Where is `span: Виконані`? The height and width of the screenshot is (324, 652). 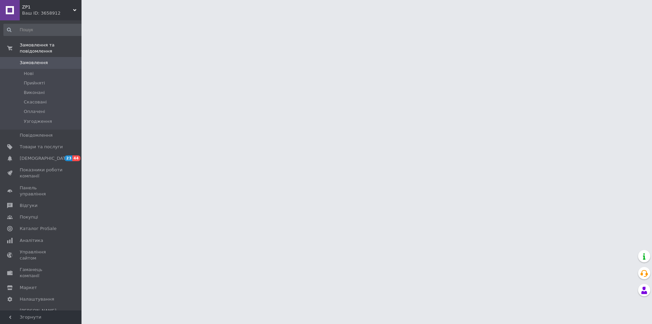
span: Виконані is located at coordinates (34, 93).